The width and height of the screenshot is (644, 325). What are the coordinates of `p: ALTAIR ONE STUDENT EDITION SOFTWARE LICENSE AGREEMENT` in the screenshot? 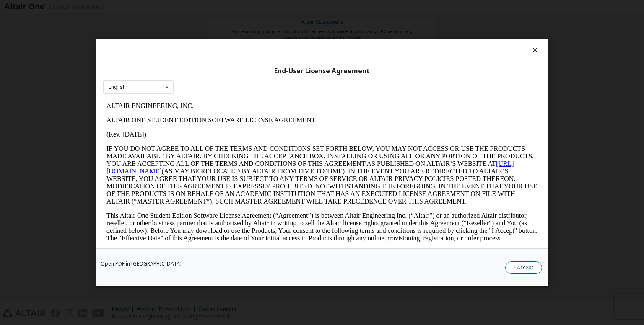 It's located at (219, 21).